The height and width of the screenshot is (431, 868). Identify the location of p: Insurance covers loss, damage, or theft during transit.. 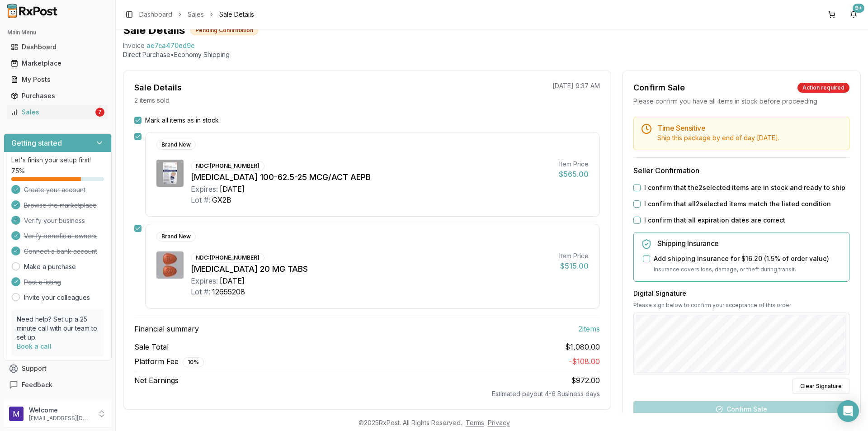
(748, 270).